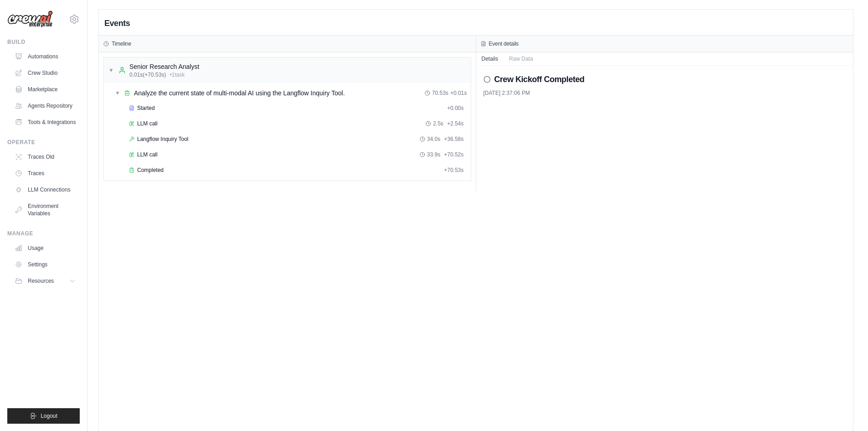  Describe the element at coordinates (438, 124) in the screenshot. I see `span: 2.5s` at that location.